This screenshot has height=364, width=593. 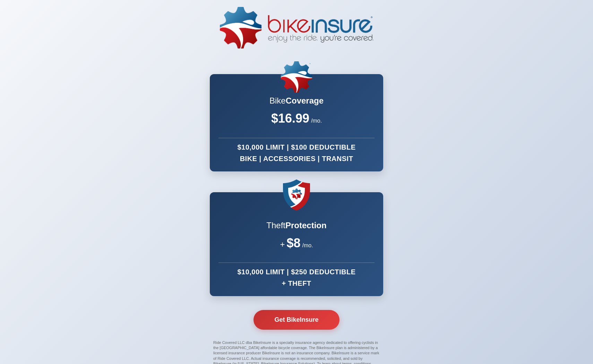 What do you see at coordinates (296, 225) in the screenshot?
I see `h2: Theft` at bounding box center [296, 225].